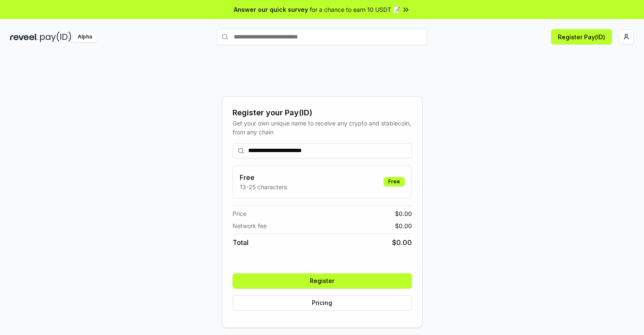 The height and width of the screenshot is (335, 644). I want to click on span: Total, so click(240, 242).